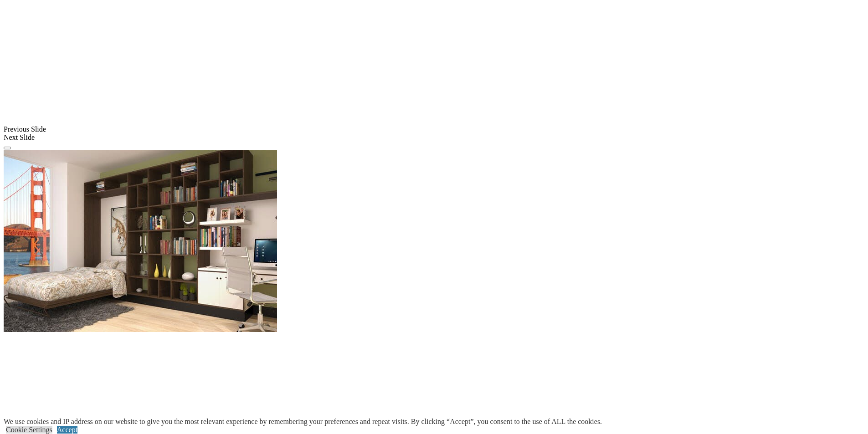  I want to click on a: Cookie Settings, so click(29, 430).